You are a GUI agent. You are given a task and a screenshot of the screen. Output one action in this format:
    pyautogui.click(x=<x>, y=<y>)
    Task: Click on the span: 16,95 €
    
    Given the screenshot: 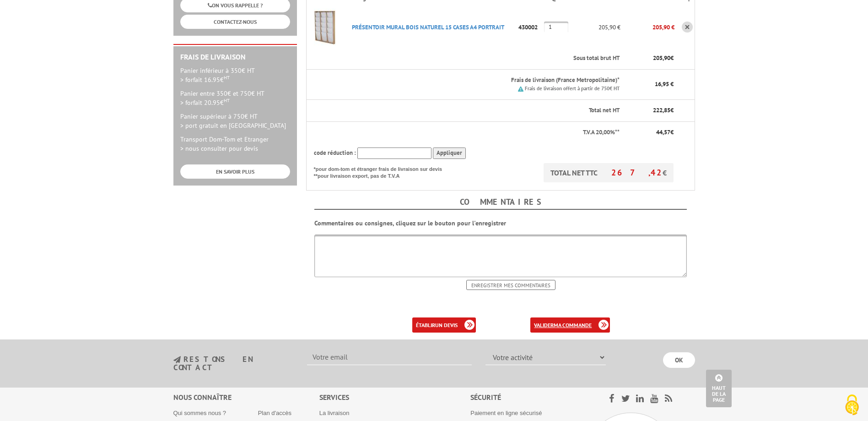 What is the action you would take?
    pyautogui.click(x=663, y=83)
    